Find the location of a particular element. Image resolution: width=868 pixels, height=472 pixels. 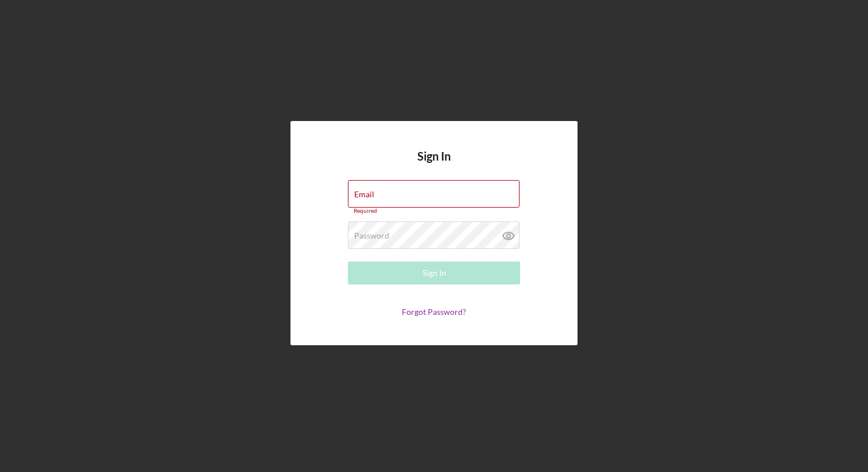

a: Forgot Password? is located at coordinates (434, 311).